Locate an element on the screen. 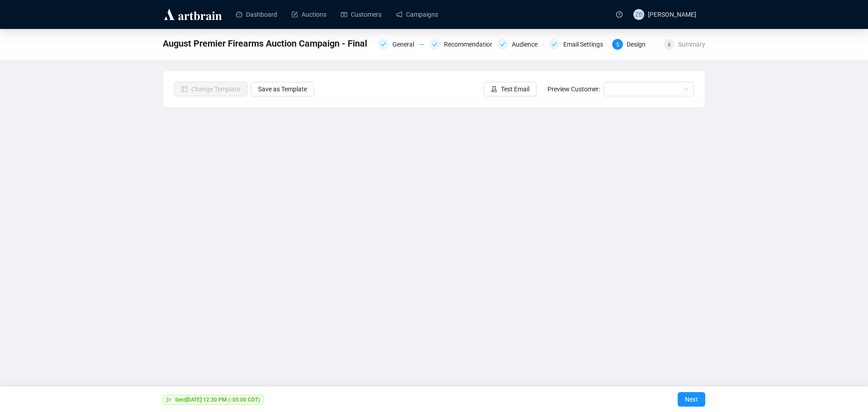 This screenshot has height=412, width=868. img: logo is located at coordinates (193, 14).